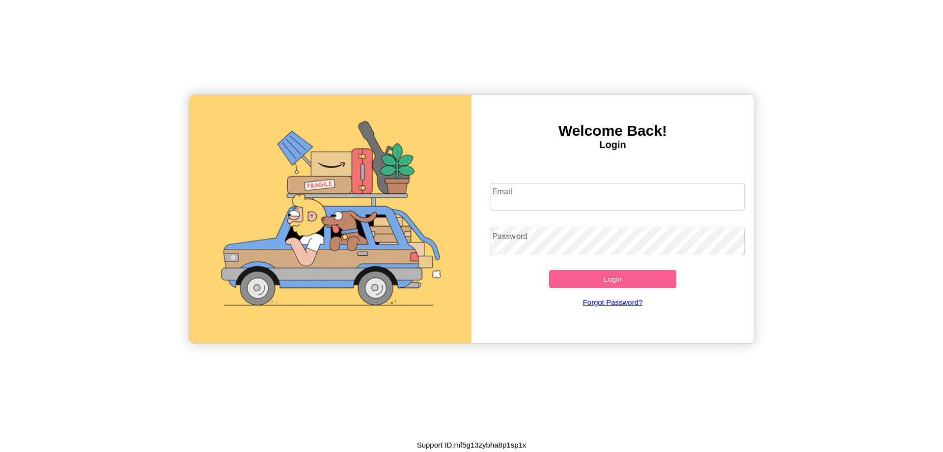 The image size is (943, 452). Describe the element at coordinates (472, 444) in the screenshot. I see `p: Support ID: mf5g13zybha8p1sp1x` at that location.